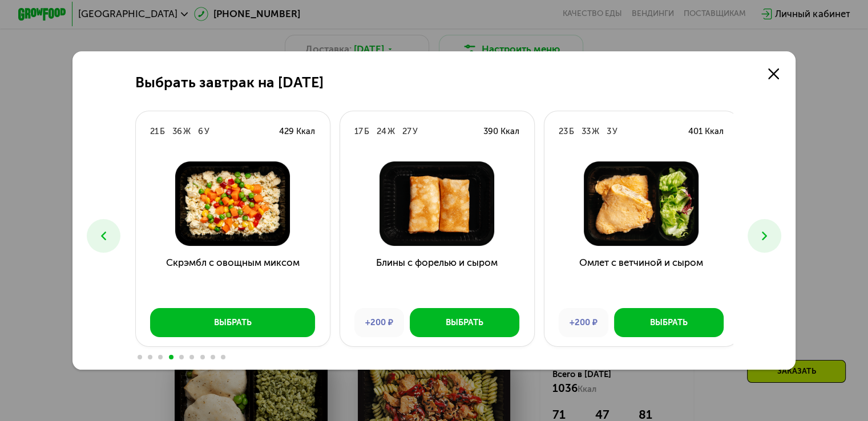  Describe the element at coordinates (706, 132) in the screenshot. I see `div: 401 Ккал` at that location.